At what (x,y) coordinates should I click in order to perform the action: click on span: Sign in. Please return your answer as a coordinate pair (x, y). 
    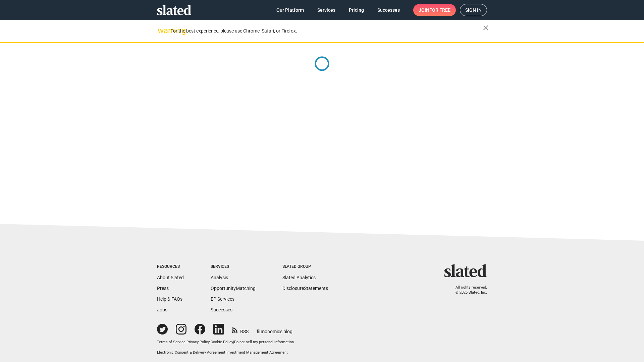
    Looking at the image, I should click on (473, 10).